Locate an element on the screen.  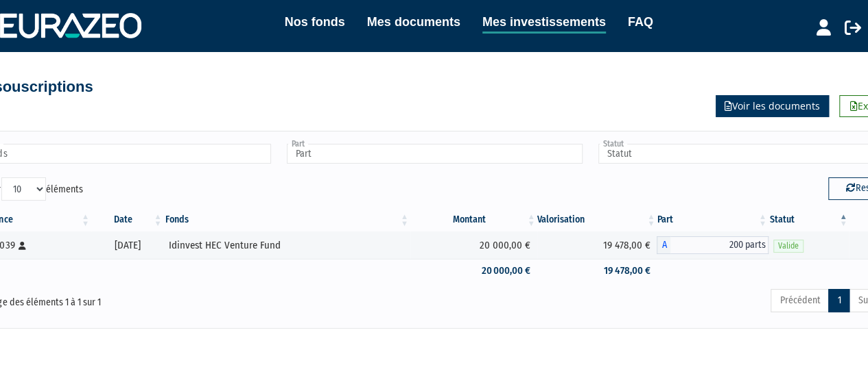
span: A is located at coordinates (664, 246).